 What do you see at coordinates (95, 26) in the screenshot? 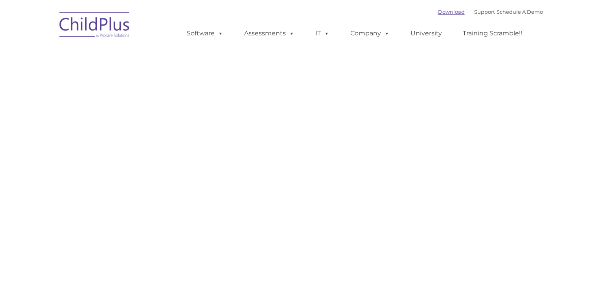
I see `img: ChildPlus by Procare Solutions` at bounding box center [95, 26].